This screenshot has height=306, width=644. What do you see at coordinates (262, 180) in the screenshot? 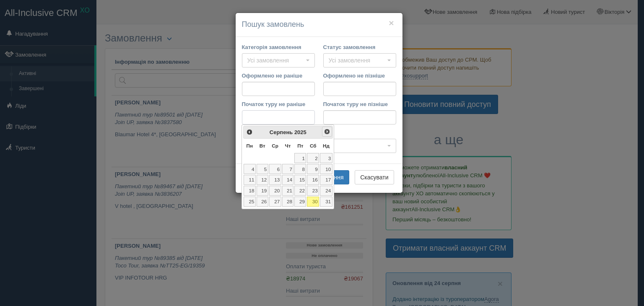
I see `a: 12` at bounding box center [262, 180].